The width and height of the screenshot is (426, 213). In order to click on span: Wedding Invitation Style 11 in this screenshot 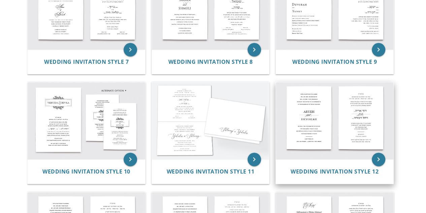, I will do `click(211, 171)`.